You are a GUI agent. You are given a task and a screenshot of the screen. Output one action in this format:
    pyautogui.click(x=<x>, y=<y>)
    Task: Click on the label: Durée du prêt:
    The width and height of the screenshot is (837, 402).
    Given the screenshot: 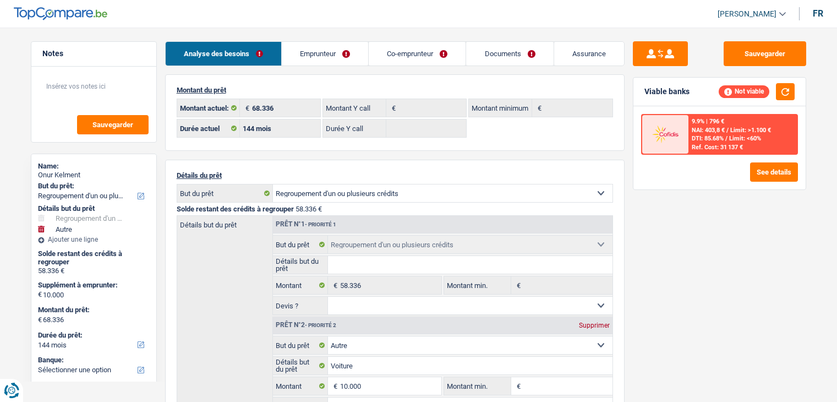 What is the action you would take?
    pyautogui.click(x=92, y=335)
    